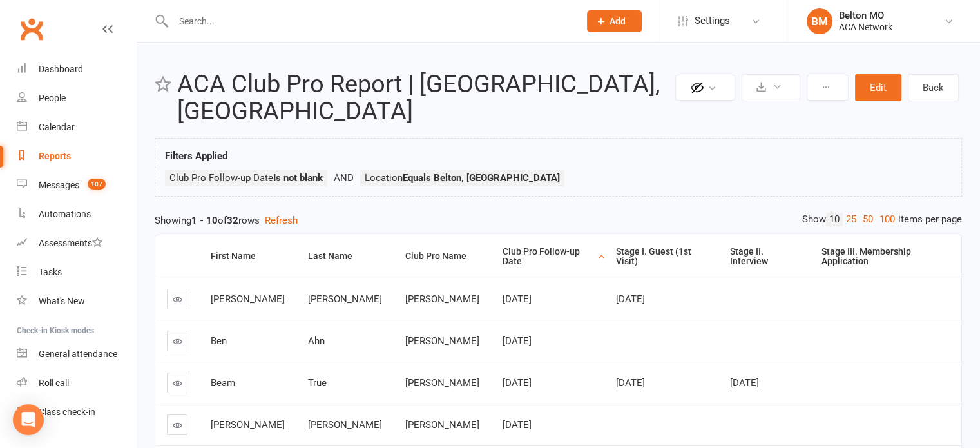 The image size is (980, 448). What do you see at coordinates (53, 383) in the screenshot?
I see `div: Roll call` at bounding box center [53, 383].